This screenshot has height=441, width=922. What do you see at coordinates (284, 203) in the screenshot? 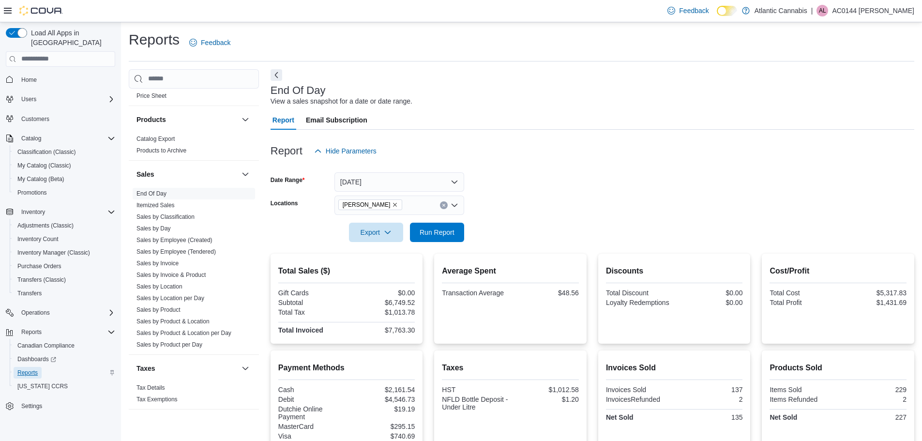
I see `label: Locations` at bounding box center [284, 203].